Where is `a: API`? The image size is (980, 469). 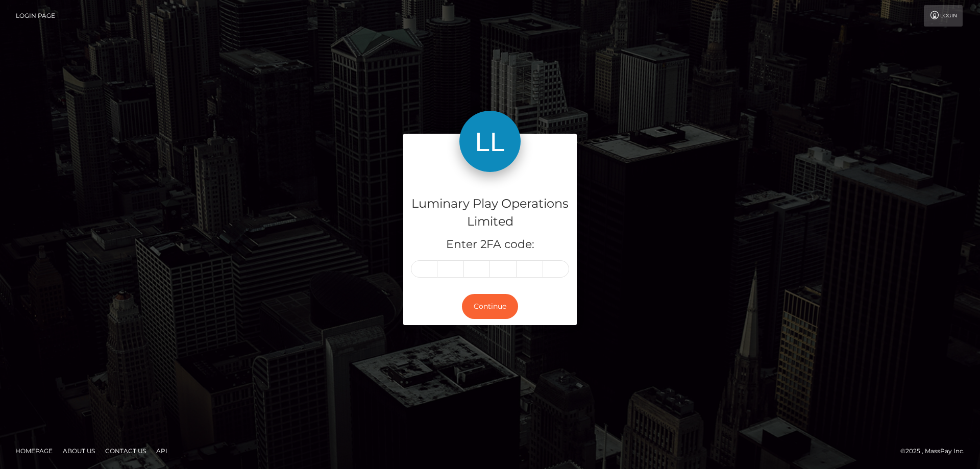 a: API is located at coordinates (162, 451).